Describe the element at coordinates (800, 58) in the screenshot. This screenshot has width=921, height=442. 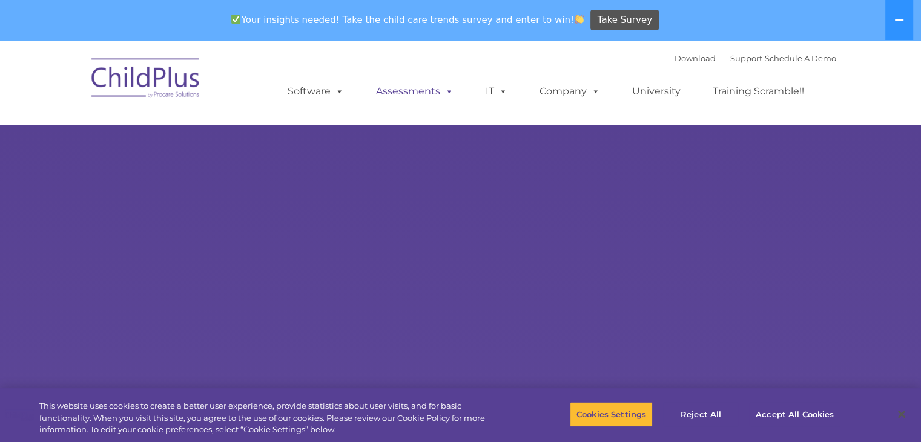
I see `a: Schedule A Demo` at that location.